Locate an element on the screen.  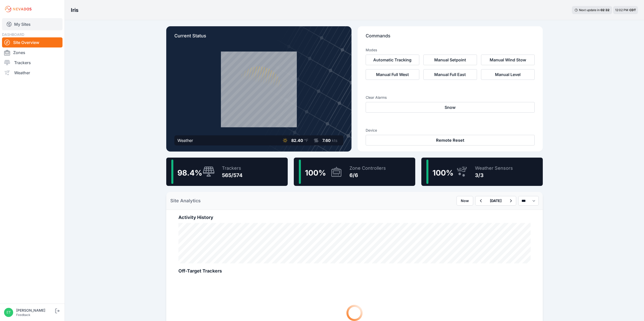
a: Weather is located at coordinates (32, 73).